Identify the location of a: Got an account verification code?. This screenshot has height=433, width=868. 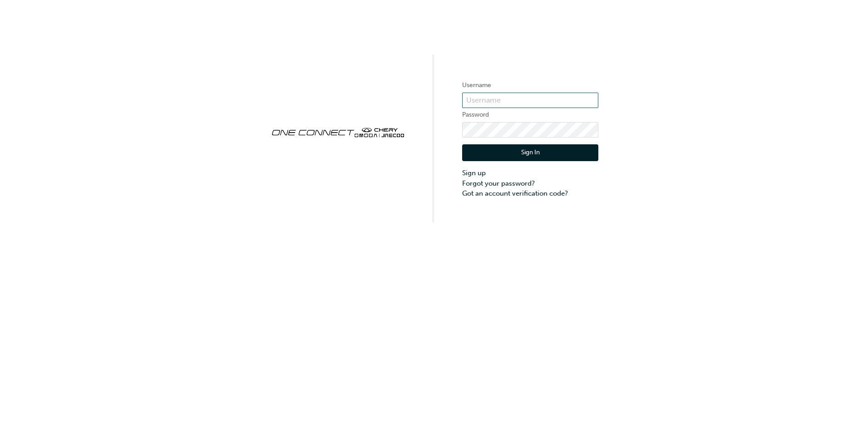
(530, 194).